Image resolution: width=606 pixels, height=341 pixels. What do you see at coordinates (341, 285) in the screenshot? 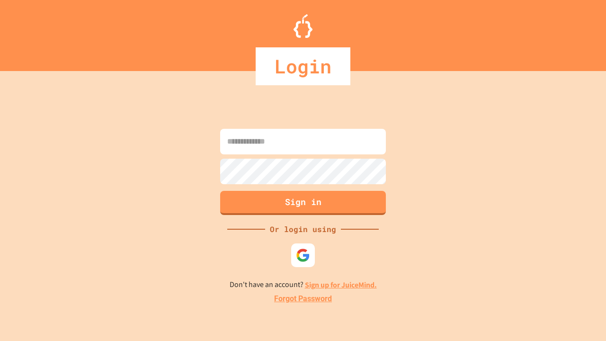
I see `a: Sign up for JuiceMind.` at bounding box center [341, 285].